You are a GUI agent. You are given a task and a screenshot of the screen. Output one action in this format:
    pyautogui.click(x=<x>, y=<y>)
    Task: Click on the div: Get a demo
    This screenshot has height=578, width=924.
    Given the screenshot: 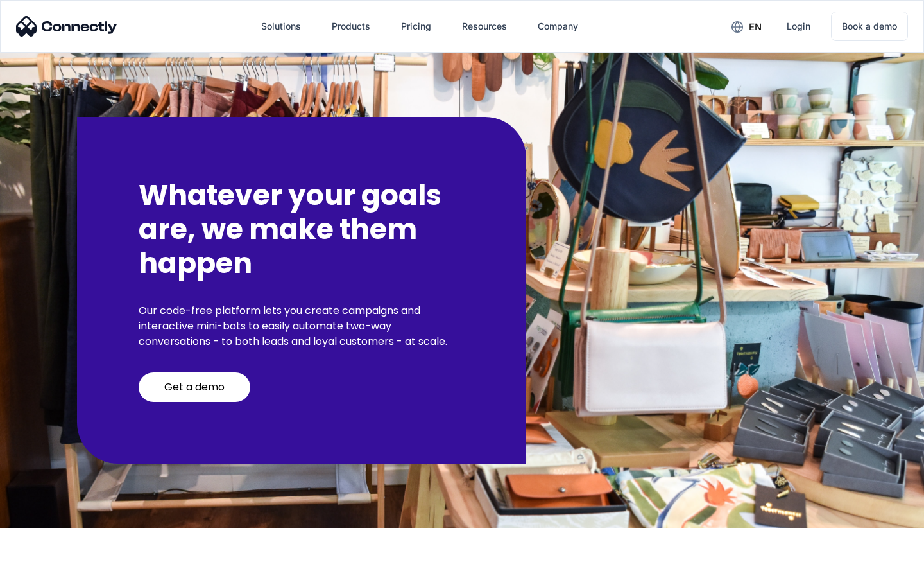 What is the action you would take?
    pyautogui.click(x=194, y=387)
    